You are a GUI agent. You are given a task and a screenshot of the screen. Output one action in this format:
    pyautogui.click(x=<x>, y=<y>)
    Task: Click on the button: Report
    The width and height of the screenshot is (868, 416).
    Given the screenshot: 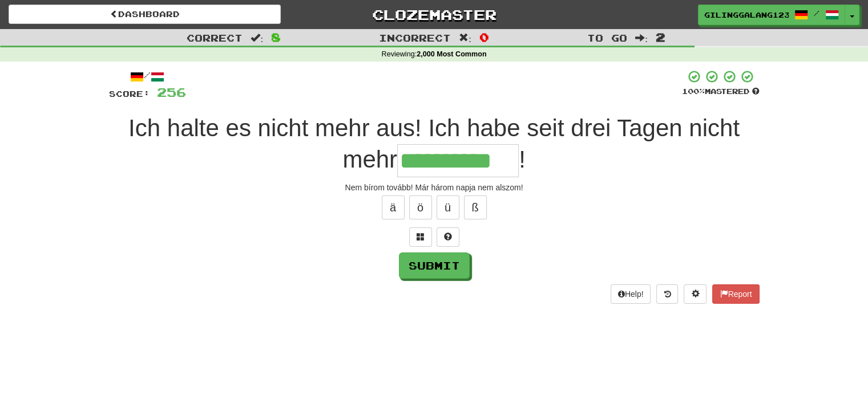 What is the action you would take?
    pyautogui.click(x=735, y=294)
    